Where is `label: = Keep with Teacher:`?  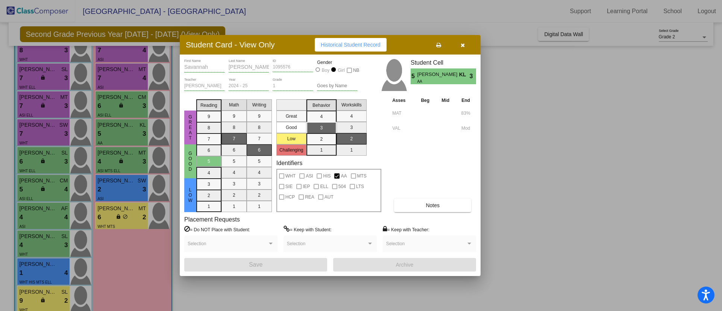
label: = Keep with Teacher: is located at coordinates (406, 229).